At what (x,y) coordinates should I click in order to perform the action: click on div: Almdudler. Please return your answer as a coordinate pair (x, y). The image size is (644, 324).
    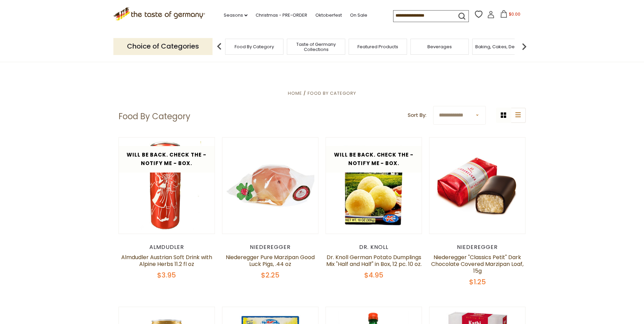
    Looking at the image, I should click on (167, 248).